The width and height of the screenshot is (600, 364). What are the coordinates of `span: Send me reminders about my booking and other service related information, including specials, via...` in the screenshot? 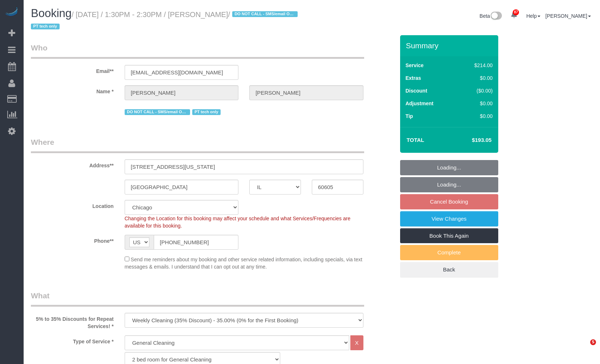 It's located at (243, 263).